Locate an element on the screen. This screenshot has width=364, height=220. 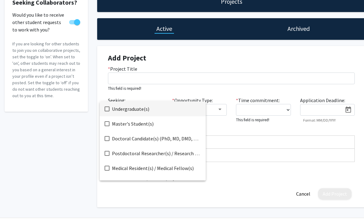
span: Faculty is located at coordinates (156, 183).